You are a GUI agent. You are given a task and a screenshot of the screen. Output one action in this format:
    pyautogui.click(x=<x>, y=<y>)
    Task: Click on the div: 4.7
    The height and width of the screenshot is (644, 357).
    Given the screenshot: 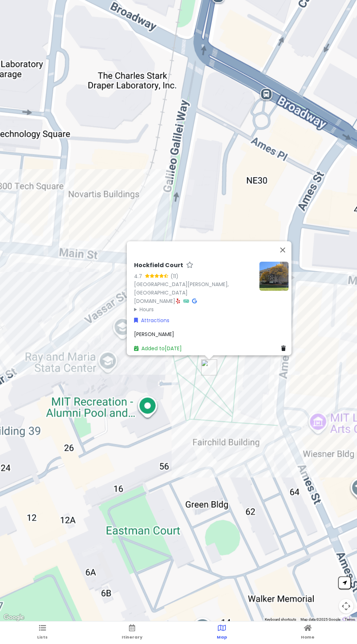 What is the action you would take?
    pyautogui.click(x=140, y=276)
    